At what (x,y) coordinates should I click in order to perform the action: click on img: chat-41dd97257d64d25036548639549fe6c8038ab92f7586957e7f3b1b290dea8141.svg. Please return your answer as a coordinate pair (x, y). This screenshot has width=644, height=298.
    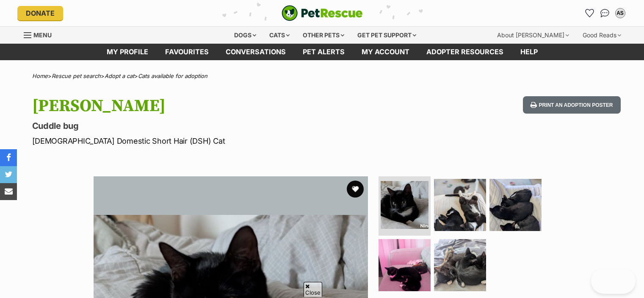
    Looking at the image, I should click on (605, 13).